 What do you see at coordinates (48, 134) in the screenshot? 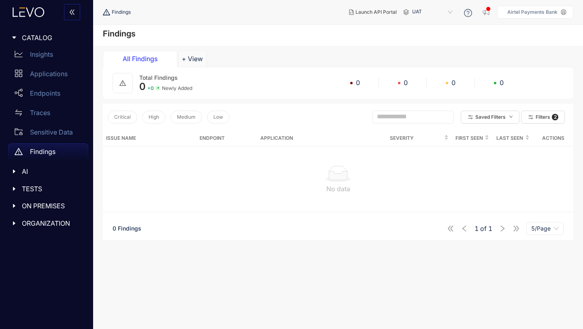
I see `a: Sensitive Data` at bounding box center [48, 134].